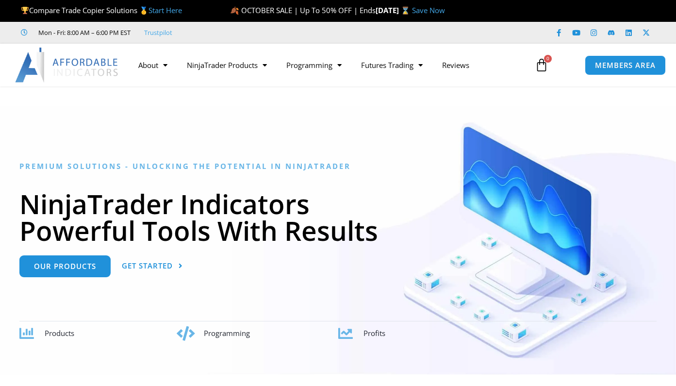 This screenshot has width=676, height=386. Describe the element at coordinates (428, 10) in the screenshot. I see `a: Save Now` at that location.